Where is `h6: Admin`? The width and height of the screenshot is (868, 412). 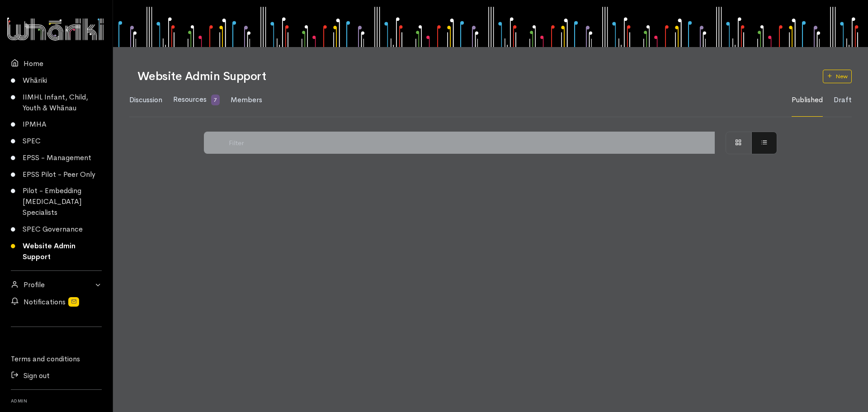
h6: Admin is located at coordinates (56, 401).